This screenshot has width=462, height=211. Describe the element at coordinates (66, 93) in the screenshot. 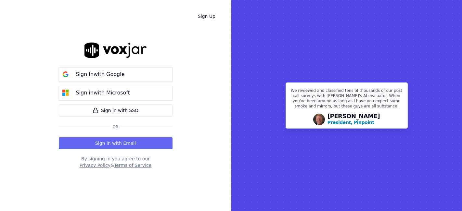

I see `img: microsoft Sign in button` at that location.